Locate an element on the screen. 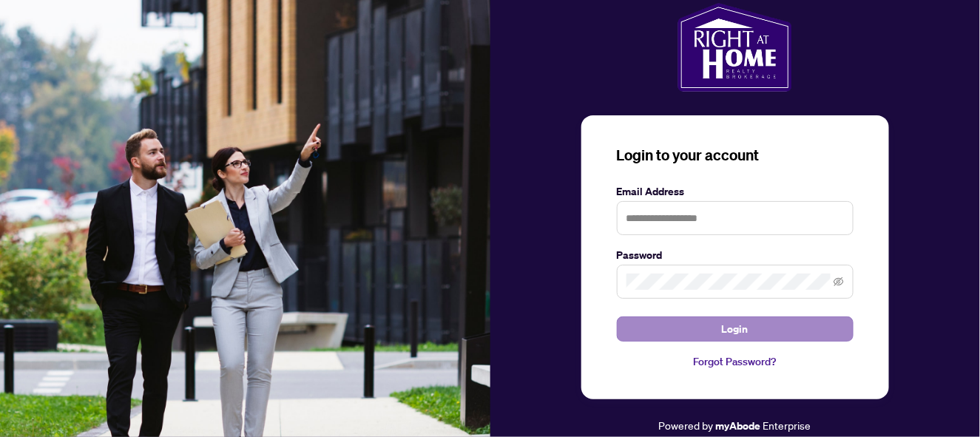  h3: Login to your account is located at coordinates (735, 155).